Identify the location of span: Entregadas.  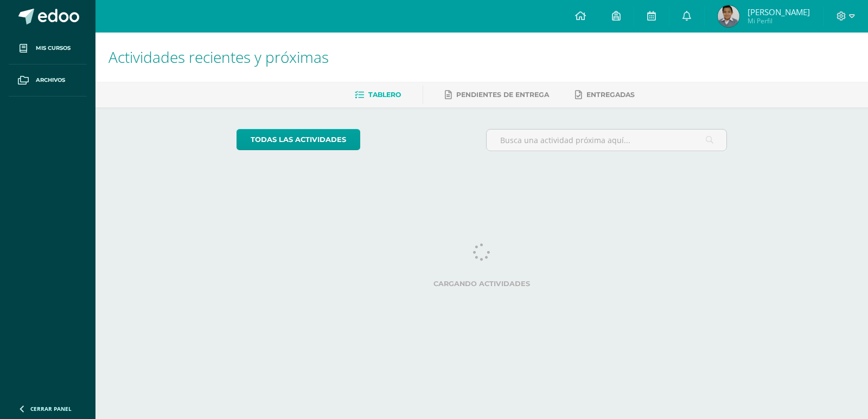
(611, 95).